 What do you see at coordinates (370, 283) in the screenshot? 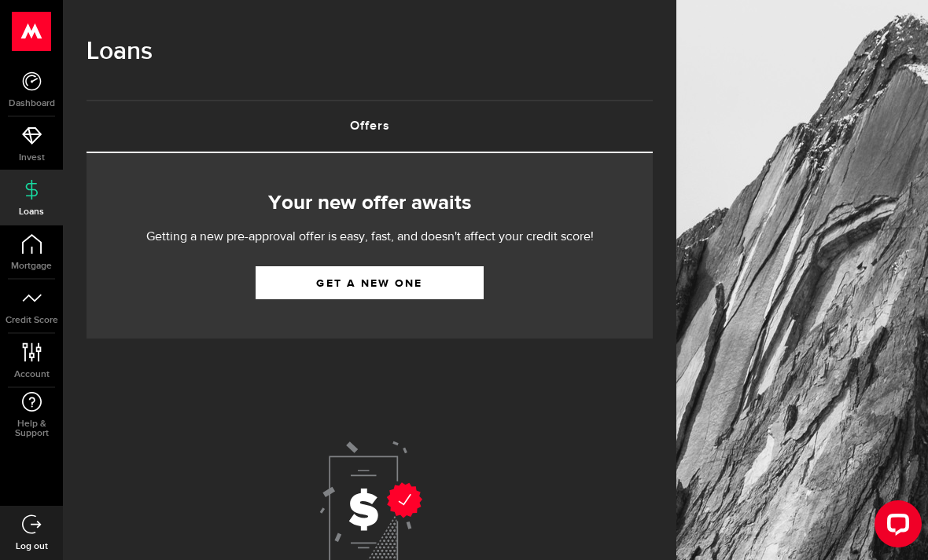
I see `a: Get a new one` at bounding box center [370, 283].